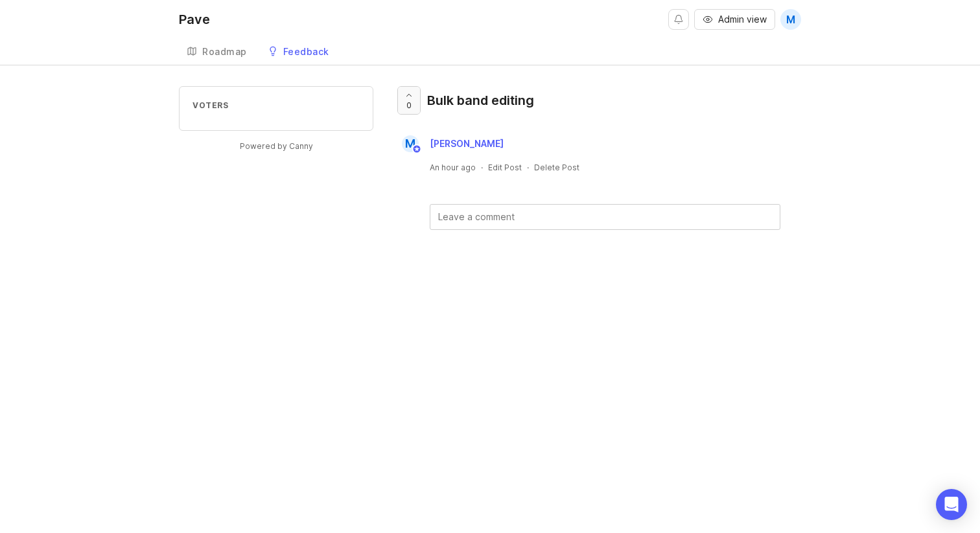 This screenshot has width=980, height=533. What do you see at coordinates (194, 20) in the screenshot?
I see `div: Pave` at bounding box center [194, 20].